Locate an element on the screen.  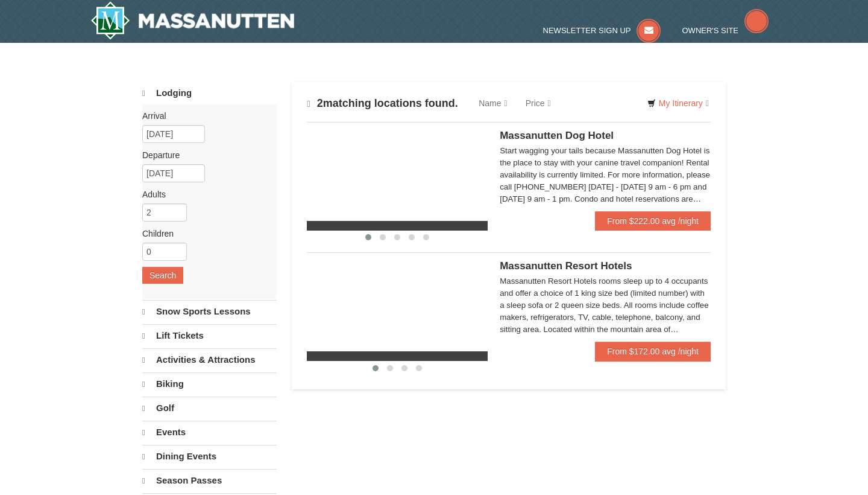
label: Departure is located at coordinates (205, 155).